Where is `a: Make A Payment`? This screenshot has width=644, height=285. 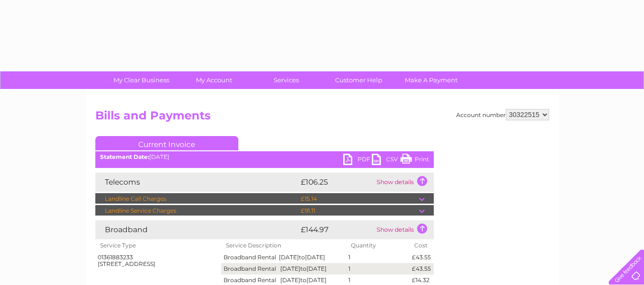 a: Make A Payment is located at coordinates (431, 80).